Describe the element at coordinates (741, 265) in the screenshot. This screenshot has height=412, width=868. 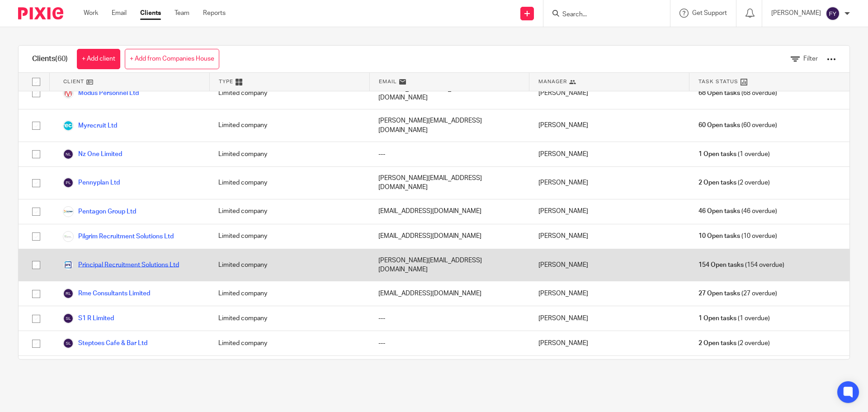
I see `span: (154 overdue)` at that location.